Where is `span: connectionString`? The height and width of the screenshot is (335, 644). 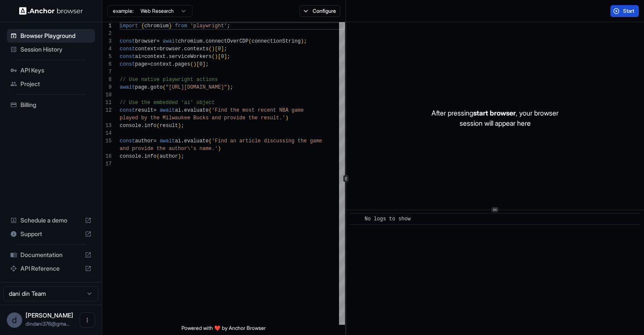
span: connectionString is located at coordinates (276, 41).